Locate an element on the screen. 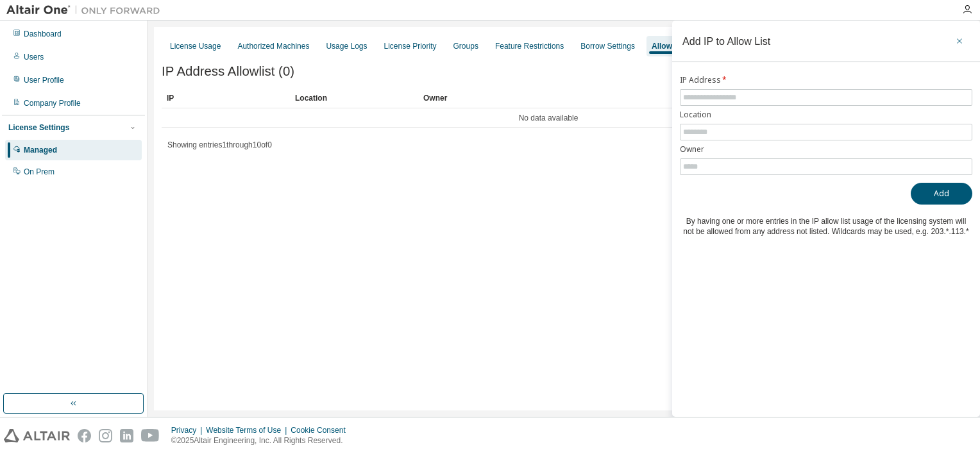 Image resolution: width=980 pixels, height=454 pixels. div: Borrow Settings is located at coordinates (608, 46).